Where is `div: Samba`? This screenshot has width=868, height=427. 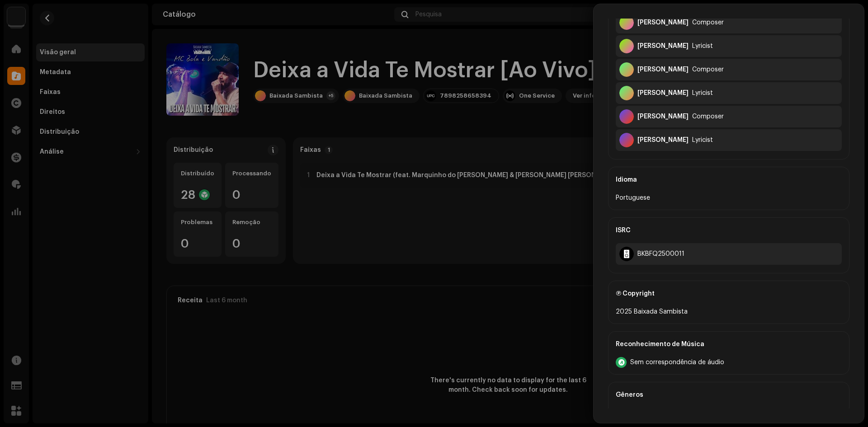 div: Samba is located at coordinates (728, 413).